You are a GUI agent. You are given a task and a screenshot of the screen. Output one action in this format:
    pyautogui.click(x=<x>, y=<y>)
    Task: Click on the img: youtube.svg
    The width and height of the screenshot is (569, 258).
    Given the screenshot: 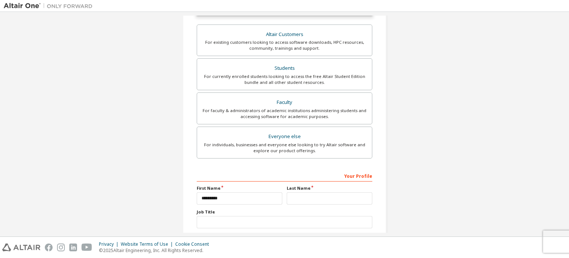 What is the action you would take?
    pyautogui.click(x=87, y=247)
    